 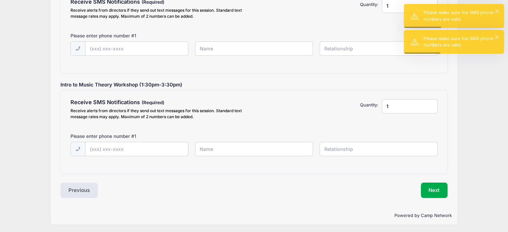 I want to click on h4: Receive SMS Notifications, so click(x=161, y=103).